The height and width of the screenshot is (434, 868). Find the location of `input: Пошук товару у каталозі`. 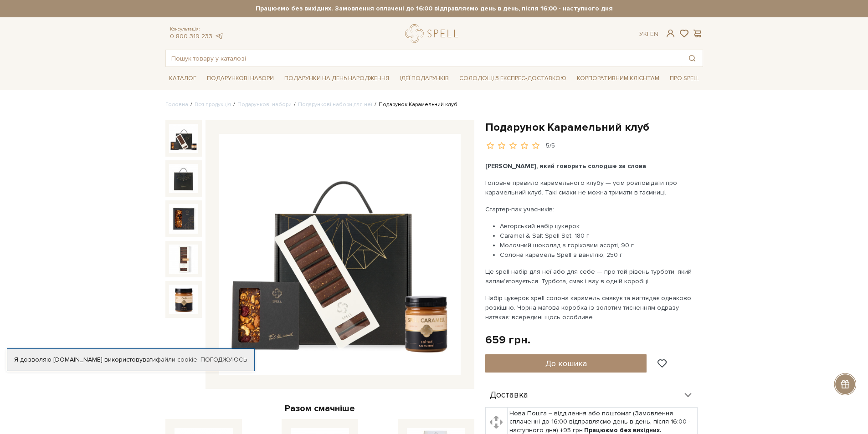

input: Пошук товару у каталозі is located at coordinates (424, 58).